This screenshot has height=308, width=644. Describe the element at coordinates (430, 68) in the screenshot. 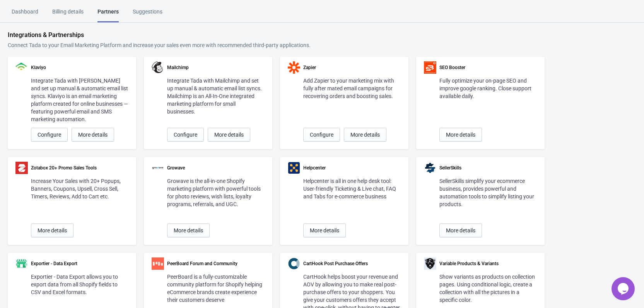

I see `img: partner-seobooster-logo.png` at that location.